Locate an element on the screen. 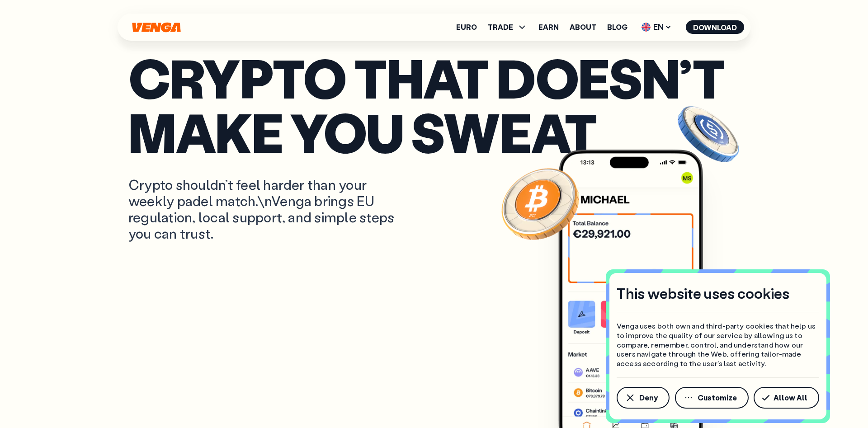 This screenshot has width=868, height=428. svg: Home is located at coordinates (156, 27).